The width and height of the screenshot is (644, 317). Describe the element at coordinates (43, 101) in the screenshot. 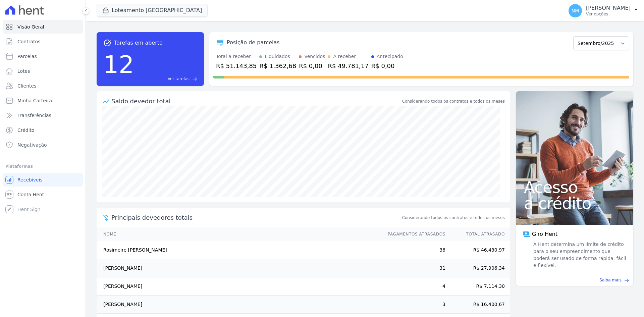

I see `a: Minha Carteira` at that location.